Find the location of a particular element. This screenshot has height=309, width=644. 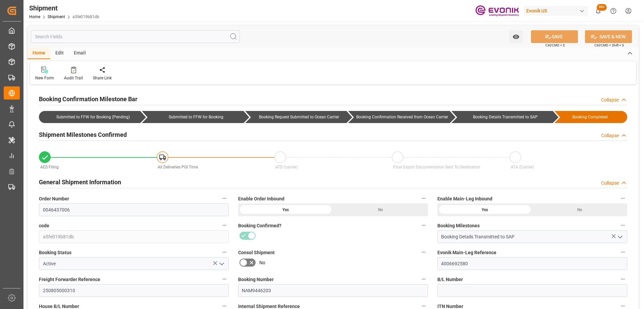

h2: Booking Confirmation Milestone Bar is located at coordinates (88, 99).